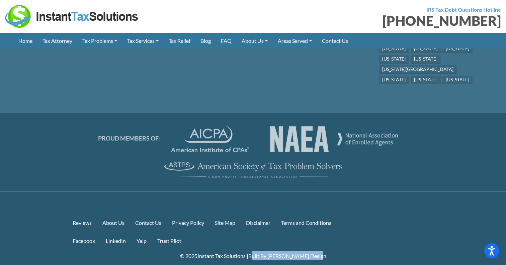 Image resolution: width=506 pixels, height=265 pixels. I want to click on a: Site Map, so click(225, 223).